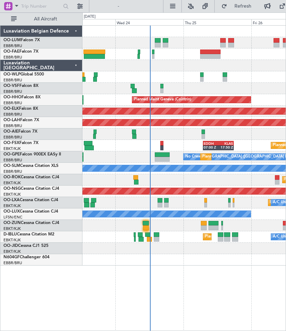 Image resolution: width=286 pixels, height=331 pixels. What do you see at coordinates (11, 143) in the screenshot?
I see `span: OO-FSX` at bounding box center [11, 143].